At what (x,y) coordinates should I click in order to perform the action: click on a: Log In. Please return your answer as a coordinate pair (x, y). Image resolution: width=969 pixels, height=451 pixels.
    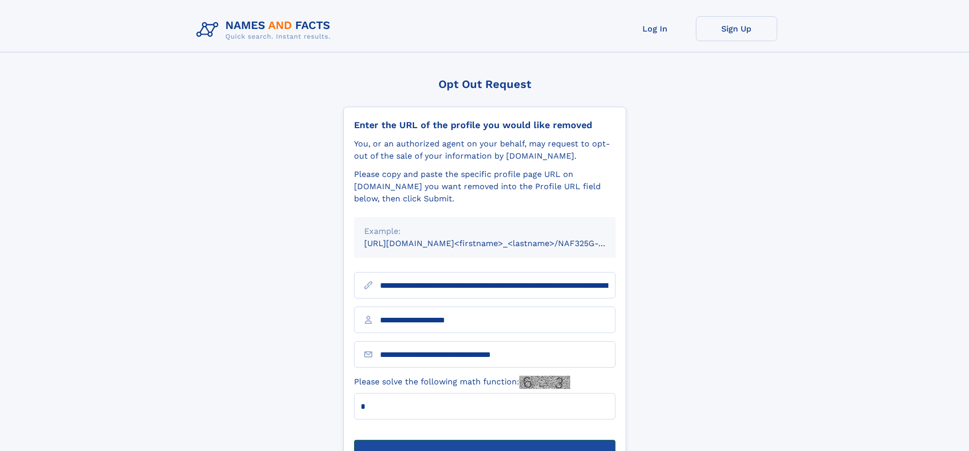
    Looking at the image, I should click on (655, 28).